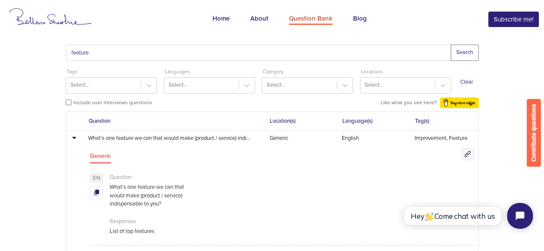  What do you see at coordinates (360, 19) in the screenshot?
I see `a: Blog` at bounding box center [360, 19].